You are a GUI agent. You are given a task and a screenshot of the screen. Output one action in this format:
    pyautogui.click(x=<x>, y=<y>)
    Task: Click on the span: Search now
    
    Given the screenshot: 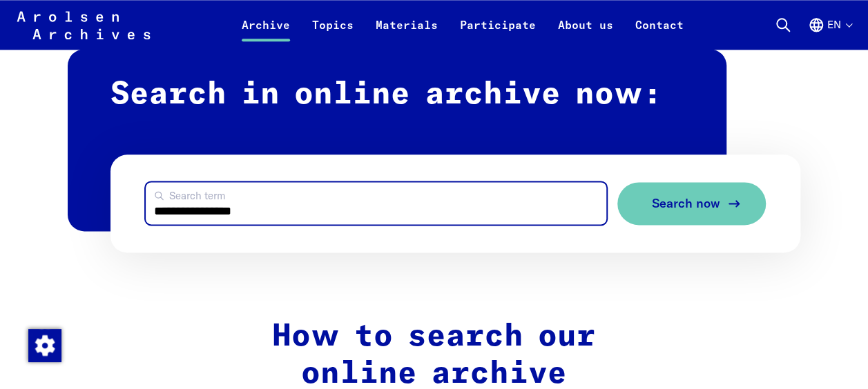 What is the action you would take?
    pyautogui.click(x=686, y=204)
    